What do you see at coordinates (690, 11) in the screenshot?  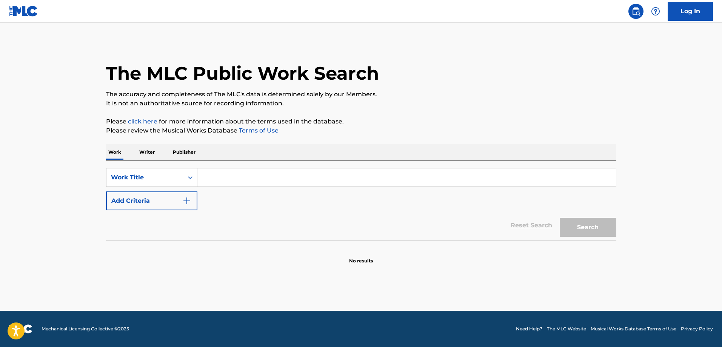 I see `a: Log In` at bounding box center [690, 11].